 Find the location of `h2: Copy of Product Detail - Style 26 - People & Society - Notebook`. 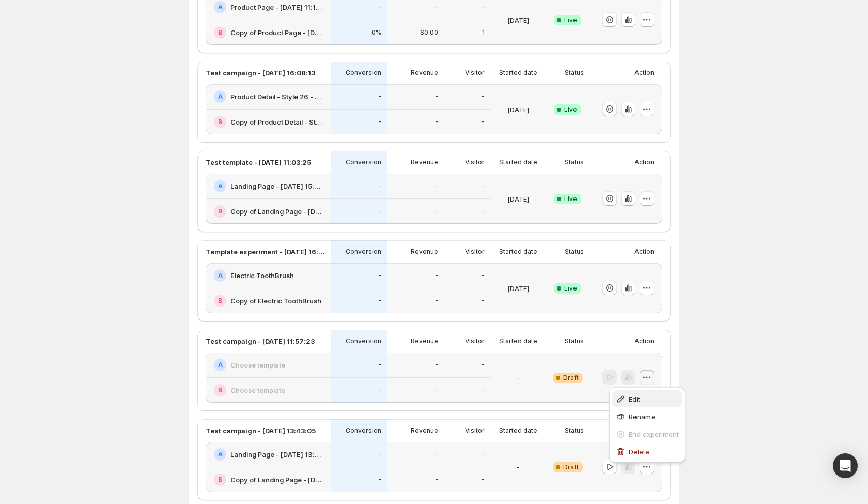

h2: Copy of Product Detail - Style 26 - People & Society - Notebook is located at coordinates (277, 122).